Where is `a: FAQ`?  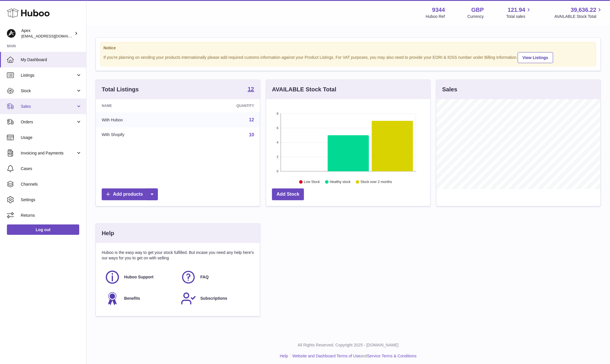
a: FAQ is located at coordinates (216, 277).